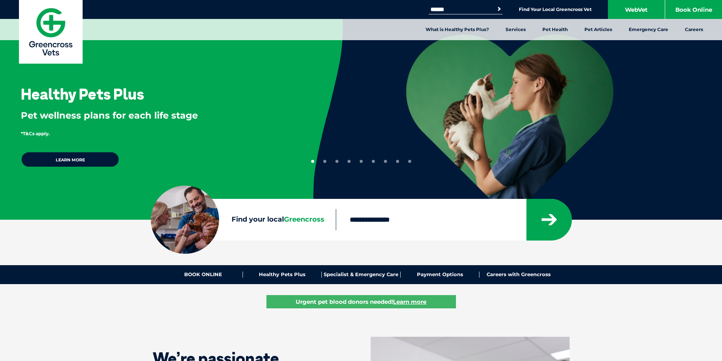 The height and width of the screenshot is (361, 722). Describe the element at coordinates (457, 30) in the screenshot. I see `a: What is Healthy Pets Plus?` at that location.